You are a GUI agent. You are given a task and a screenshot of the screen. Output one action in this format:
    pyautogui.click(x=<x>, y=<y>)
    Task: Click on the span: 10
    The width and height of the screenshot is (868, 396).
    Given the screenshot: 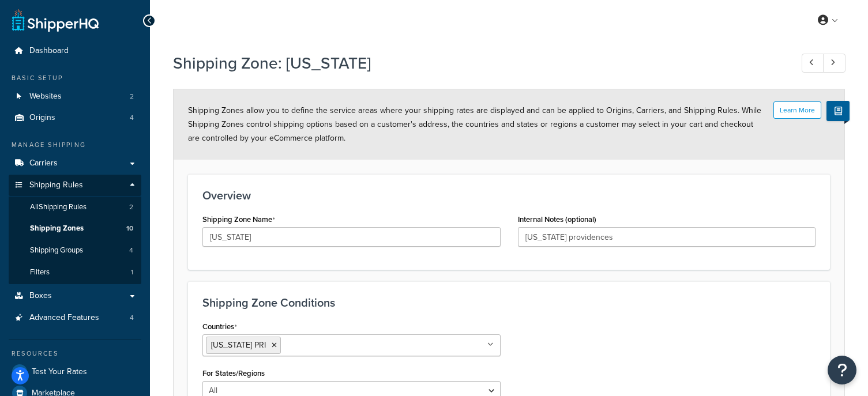 What is the action you would take?
    pyautogui.click(x=129, y=229)
    